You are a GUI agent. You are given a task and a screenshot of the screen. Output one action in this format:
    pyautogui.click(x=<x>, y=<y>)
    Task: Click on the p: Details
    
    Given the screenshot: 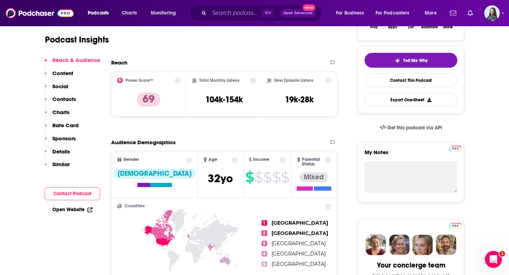 What is the action you would take?
    pyautogui.click(x=61, y=151)
    